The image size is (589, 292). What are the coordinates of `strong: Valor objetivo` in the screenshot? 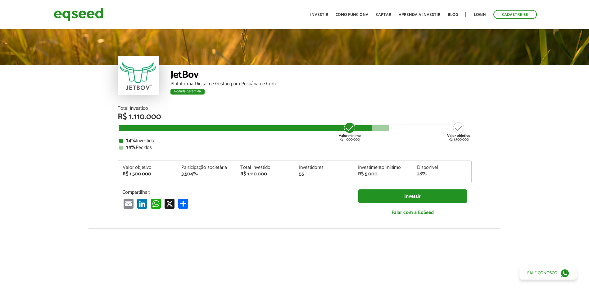 It's located at (459, 135).